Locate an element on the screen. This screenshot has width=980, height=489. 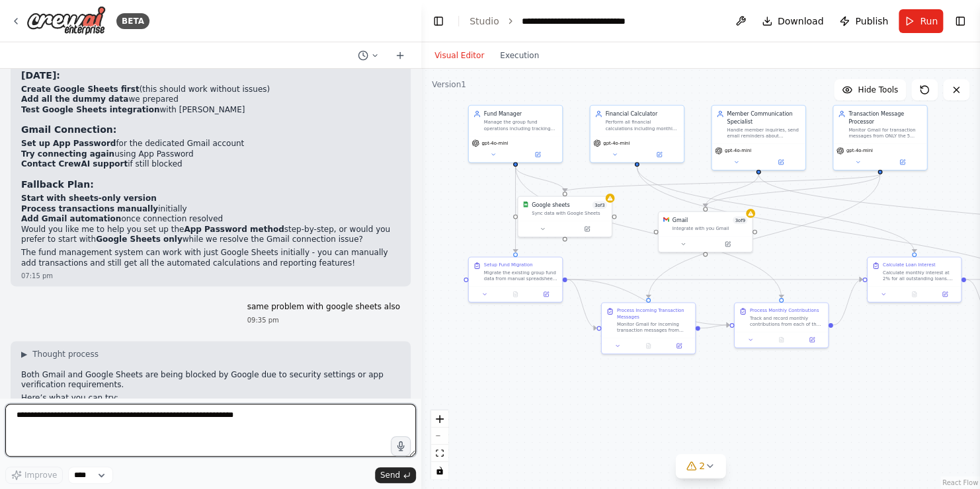
div: React Flow controls is located at coordinates (439, 445).